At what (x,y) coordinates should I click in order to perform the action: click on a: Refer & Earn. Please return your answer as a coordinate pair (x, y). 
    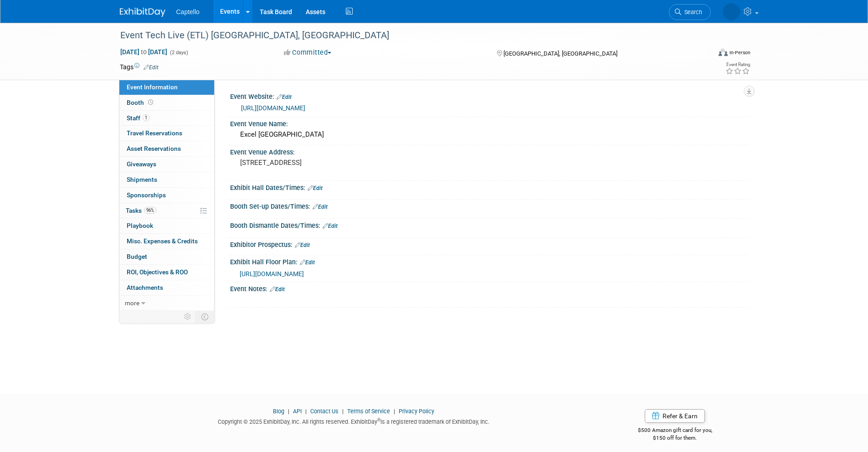
    Looking at the image, I should click on (674, 416).